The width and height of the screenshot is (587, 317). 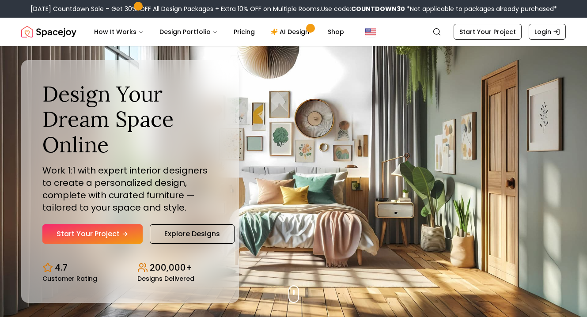 What do you see at coordinates (166, 279) in the screenshot?
I see `small: Designs Delivered` at bounding box center [166, 279].